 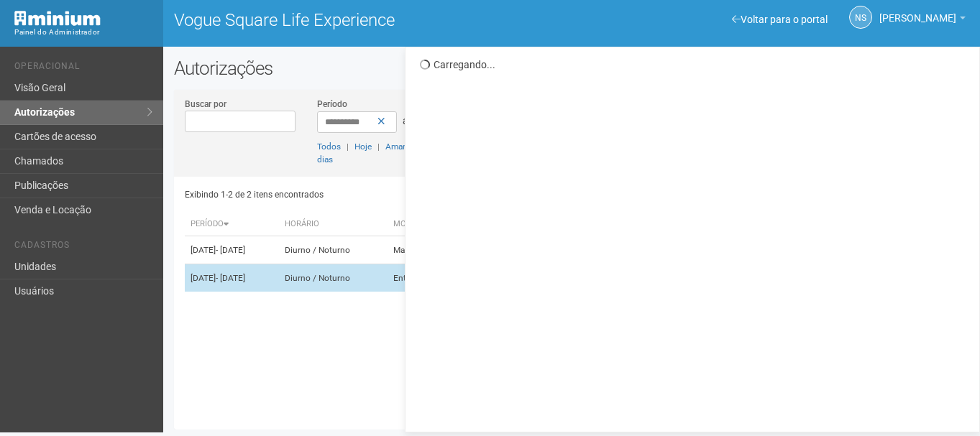 What do you see at coordinates (83, 247) in the screenshot?
I see `li: Cadastros` at bounding box center [83, 247].